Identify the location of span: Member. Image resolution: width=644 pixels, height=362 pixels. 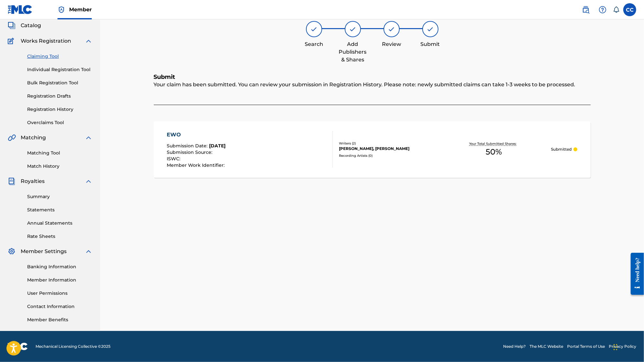
(81, 9).